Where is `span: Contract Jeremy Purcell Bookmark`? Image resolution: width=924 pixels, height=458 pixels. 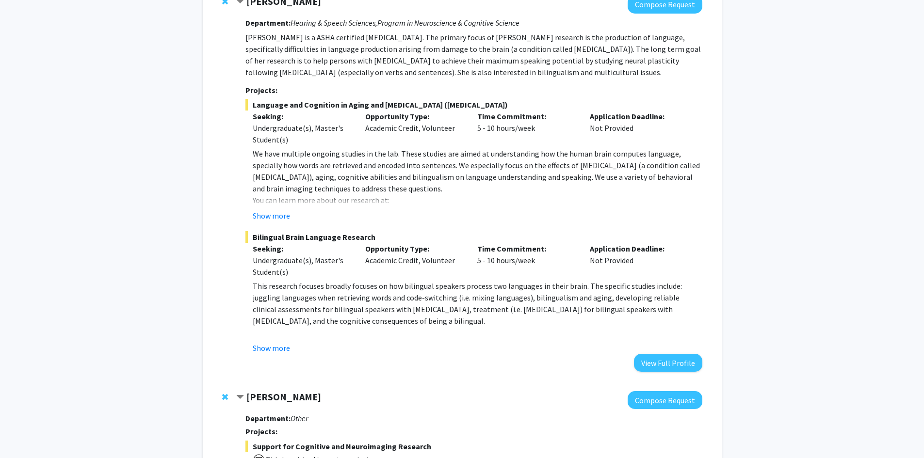
span: Contract Jeremy Purcell Bookmark is located at coordinates (240, 398).